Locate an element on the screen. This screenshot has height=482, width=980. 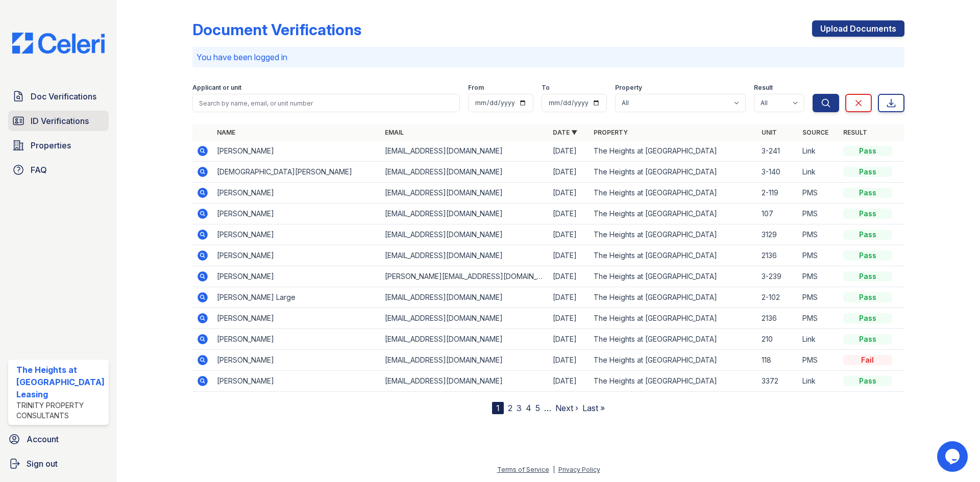
a: Last » is located at coordinates (594, 408).